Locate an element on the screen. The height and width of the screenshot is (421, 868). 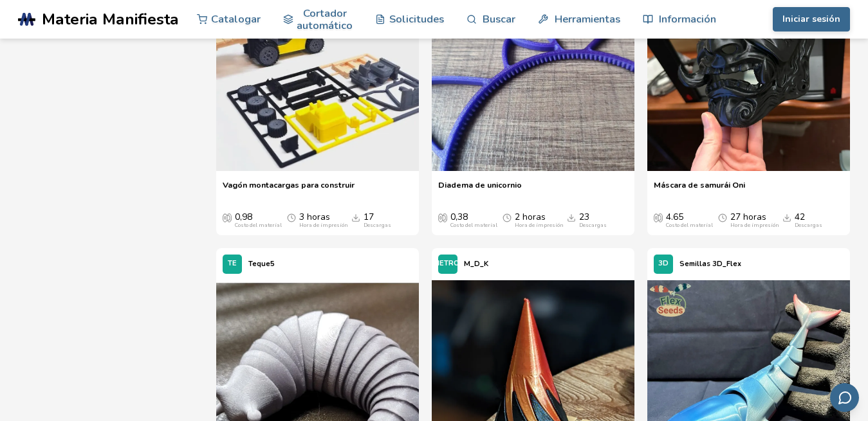
font: METRO_ is located at coordinates (447, 263).